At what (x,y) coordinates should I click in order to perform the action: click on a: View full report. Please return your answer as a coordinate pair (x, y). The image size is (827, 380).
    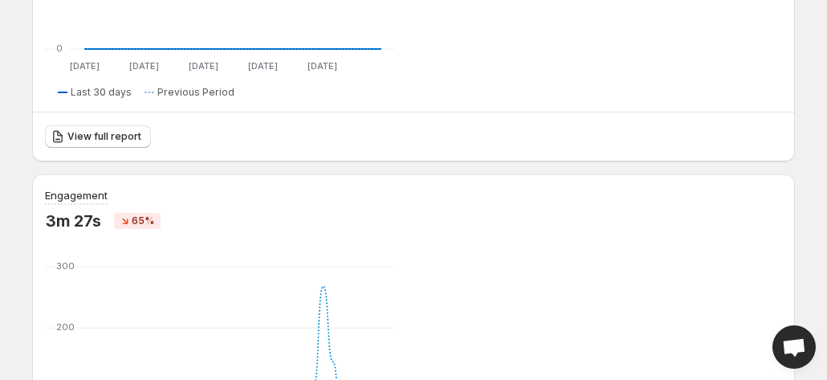
    Looking at the image, I should click on (98, 136).